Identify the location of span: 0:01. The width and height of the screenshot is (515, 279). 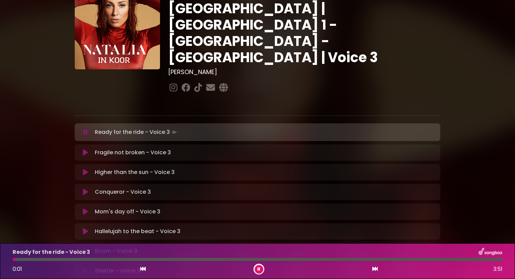
(17, 269).